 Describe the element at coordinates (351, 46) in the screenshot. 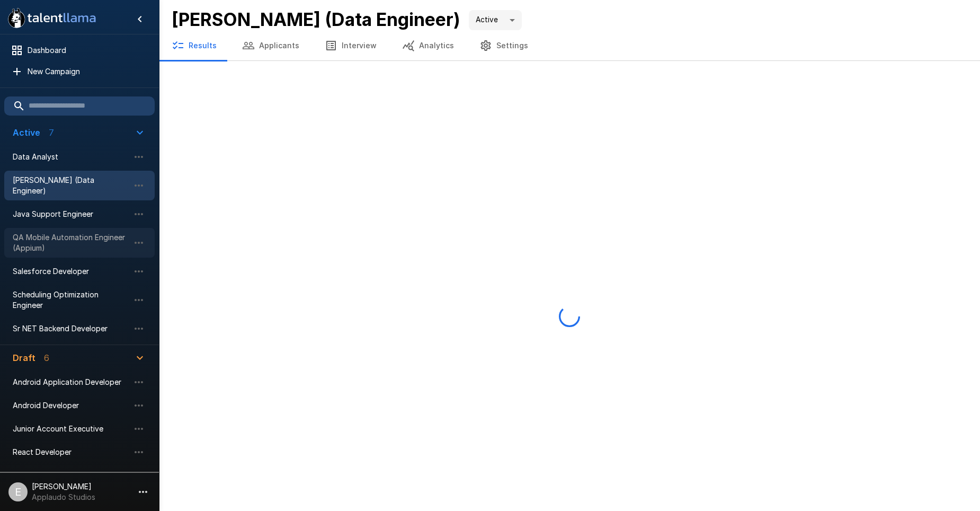

I see `button: Interview` at that location.